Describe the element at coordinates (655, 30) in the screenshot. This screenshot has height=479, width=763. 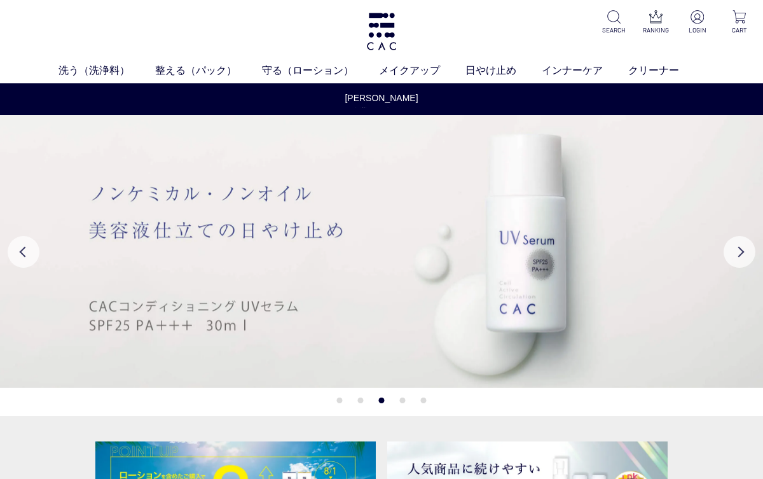
I see `p: RANKING` at that location.